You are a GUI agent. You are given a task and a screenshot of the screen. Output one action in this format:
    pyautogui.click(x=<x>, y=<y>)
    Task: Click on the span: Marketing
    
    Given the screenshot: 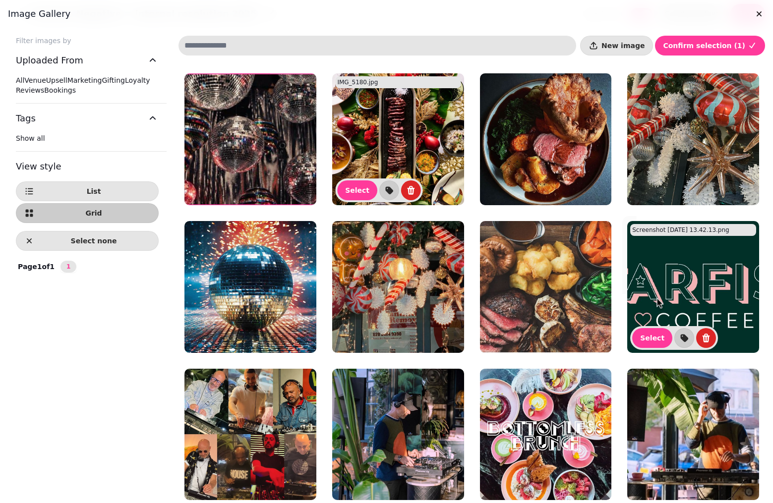 What is the action you would take?
    pyautogui.click(x=85, y=80)
    